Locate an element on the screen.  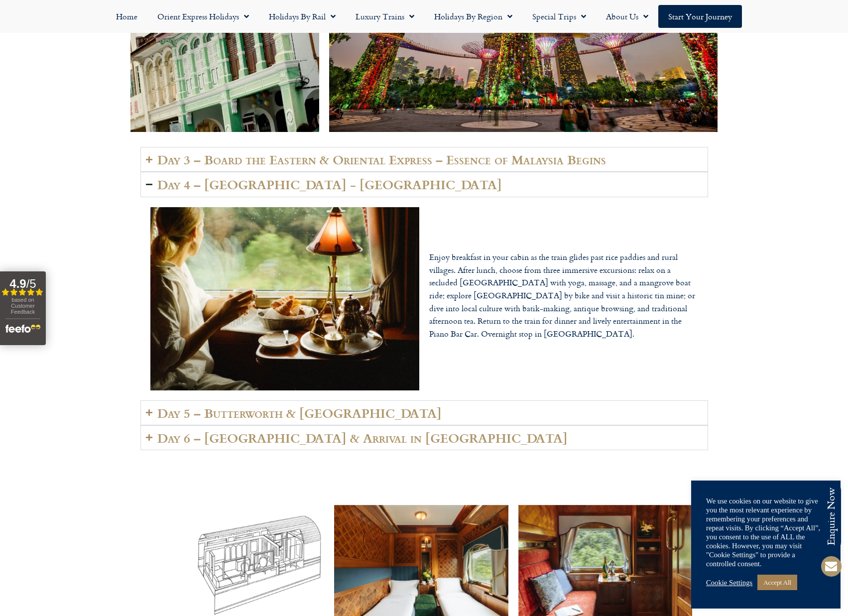
a: Luxury Trains is located at coordinates (385, 16).